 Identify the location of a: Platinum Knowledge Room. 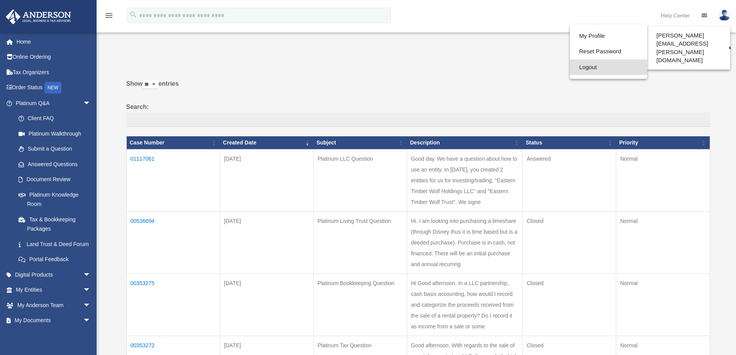
(54, 199).